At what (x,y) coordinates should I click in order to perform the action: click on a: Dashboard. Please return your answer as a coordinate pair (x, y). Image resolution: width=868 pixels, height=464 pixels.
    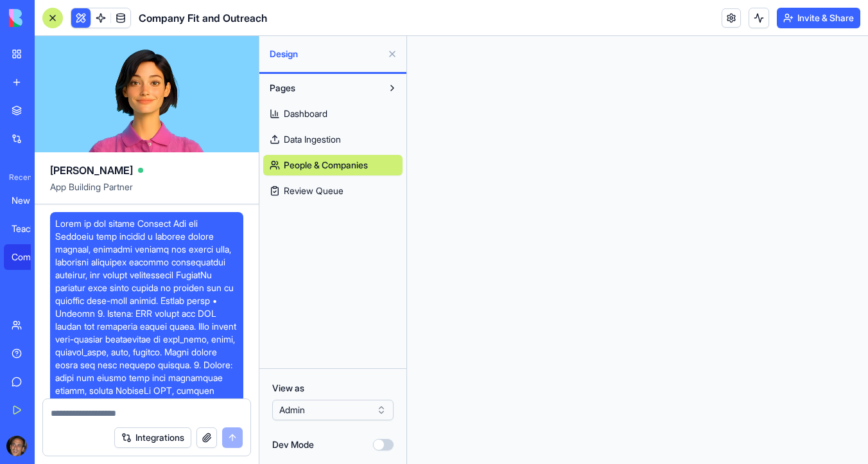
    Looking at the image, I should click on (333, 114).